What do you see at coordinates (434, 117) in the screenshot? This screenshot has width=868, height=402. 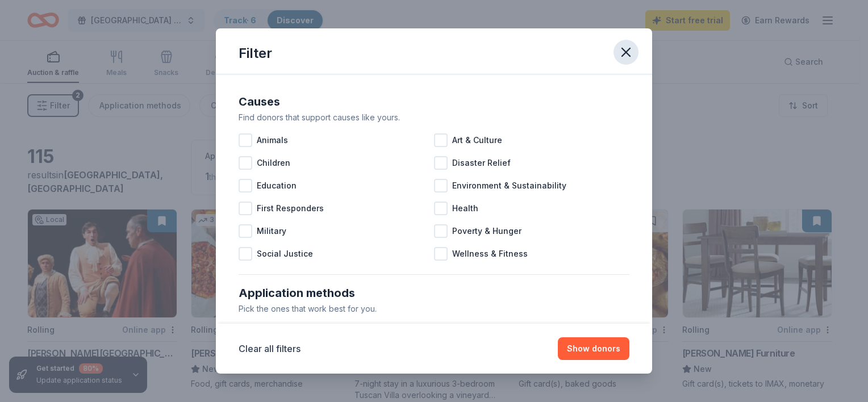 I see `div: Find donors that support causes like yours.` at bounding box center [434, 117].